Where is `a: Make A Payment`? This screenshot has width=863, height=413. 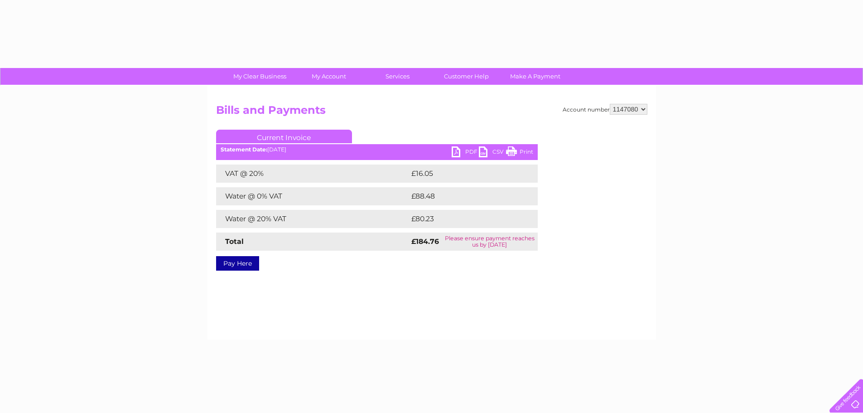
a: Make A Payment is located at coordinates (535, 76).